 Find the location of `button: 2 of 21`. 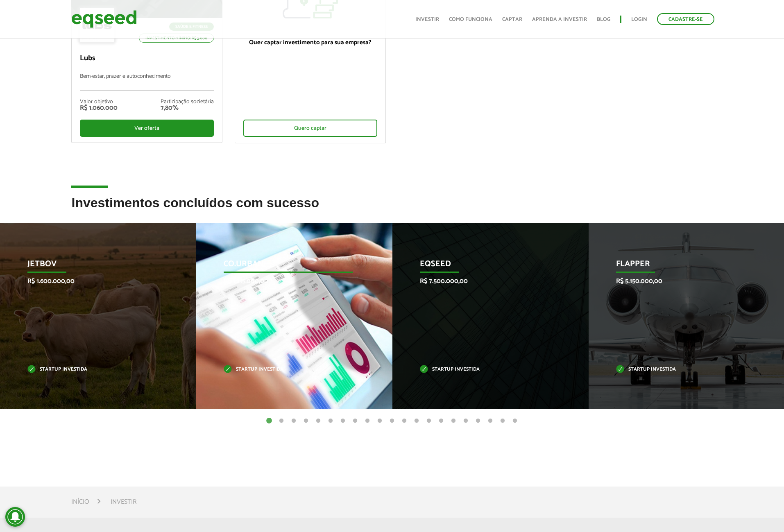

button: 2 of 21 is located at coordinates (282, 421).